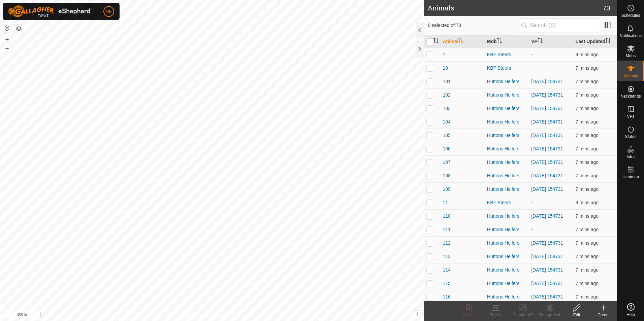  I want to click on th: Animal, so click(461, 42).